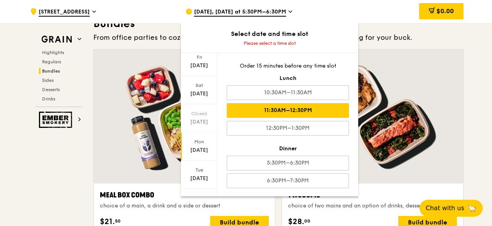 The image size is (492, 226). What do you see at coordinates (199, 198) in the screenshot?
I see `div: Wed` at bounding box center [199, 198].